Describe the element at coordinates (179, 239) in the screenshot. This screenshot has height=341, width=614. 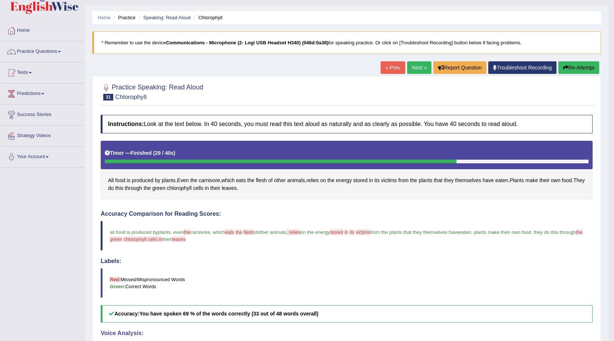
I see `span: leaves` at that location.